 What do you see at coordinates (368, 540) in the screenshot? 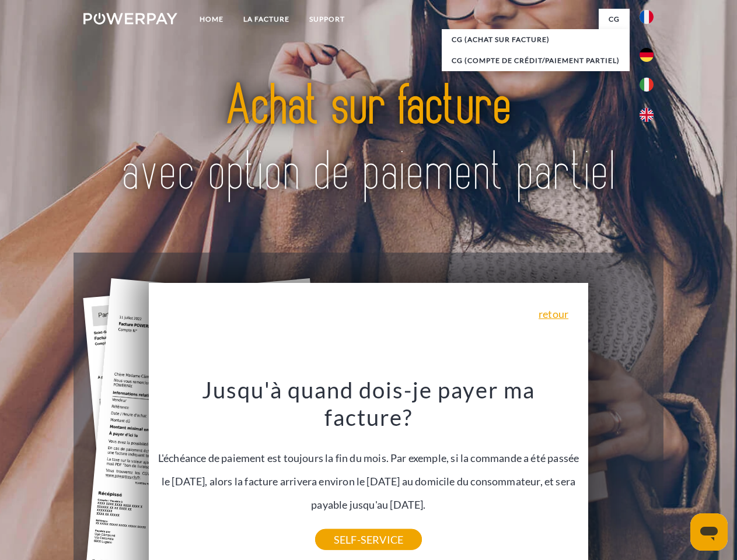
I see `a: SELF-SERVICE` at bounding box center [368, 540].